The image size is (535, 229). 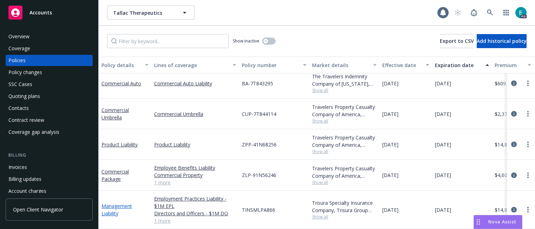 What do you see at coordinates (18, 167) in the screenshot?
I see `div: Invoices` at bounding box center [18, 167].